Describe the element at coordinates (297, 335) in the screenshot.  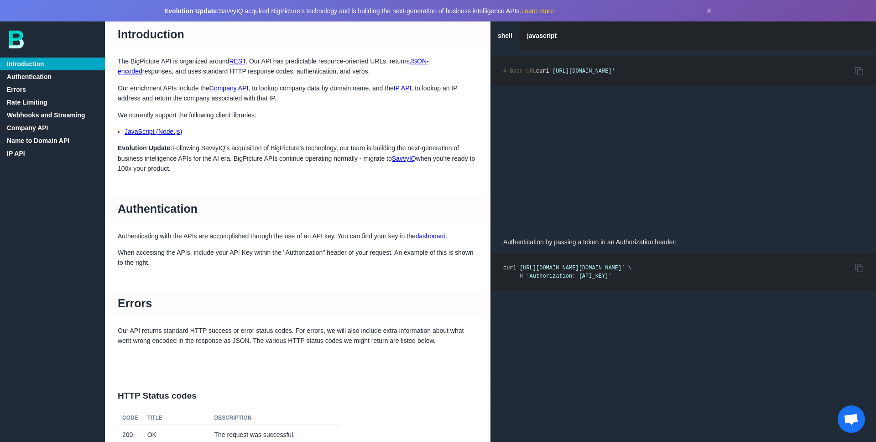
I see `p: Our API returns standard HTTP success or error status codes. For errors, we will also include ext...` at that location.